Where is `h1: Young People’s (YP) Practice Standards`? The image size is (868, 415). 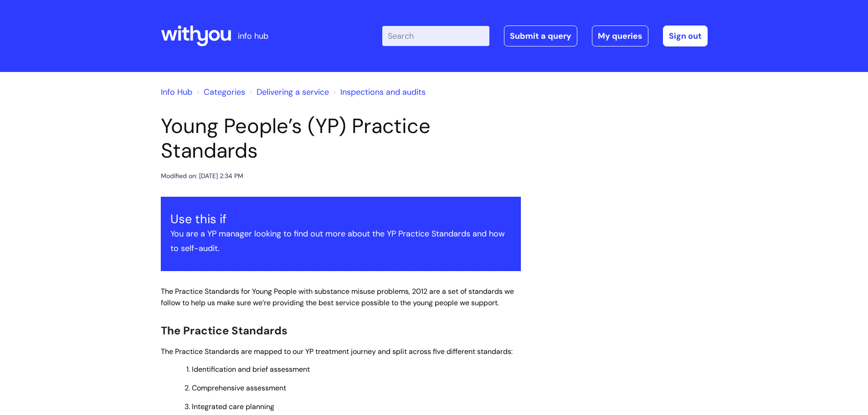
h1: Young People’s (YP) Practice Standards is located at coordinates (341, 138).